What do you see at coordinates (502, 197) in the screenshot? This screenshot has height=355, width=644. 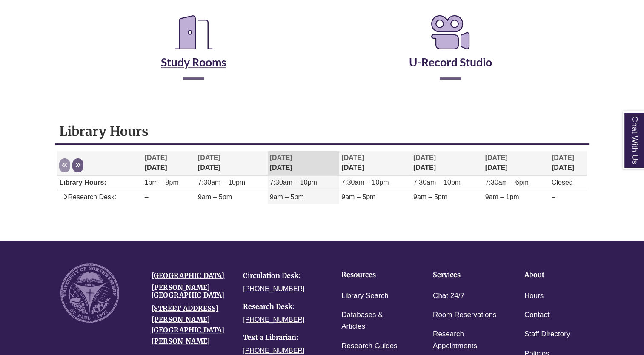 I see `span: 9am – 1pm` at bounding box center [502, 197].